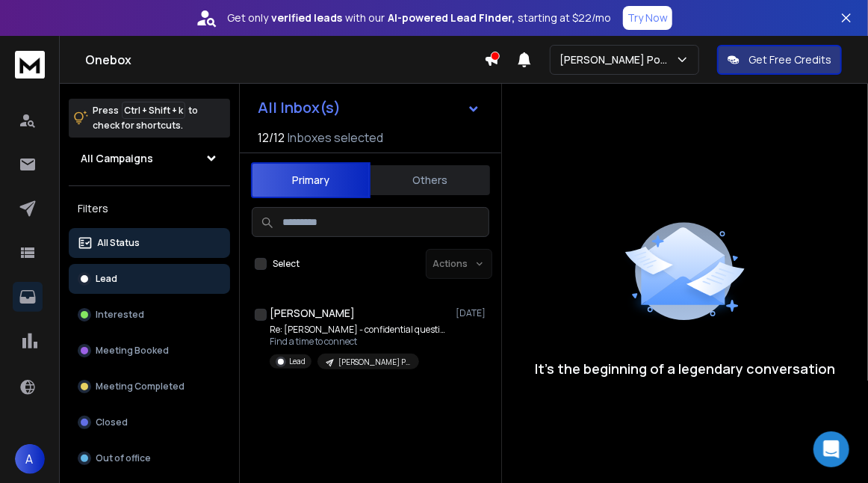  Describe the element at coordinates (419, 18) in the screenshot. I see `p: Get only with our starting at $22/mo` at that location.